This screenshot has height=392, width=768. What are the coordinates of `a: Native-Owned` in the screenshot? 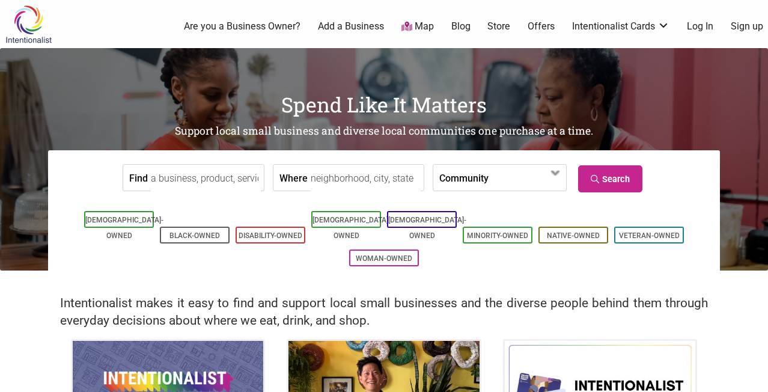 It's located at (573, 236).